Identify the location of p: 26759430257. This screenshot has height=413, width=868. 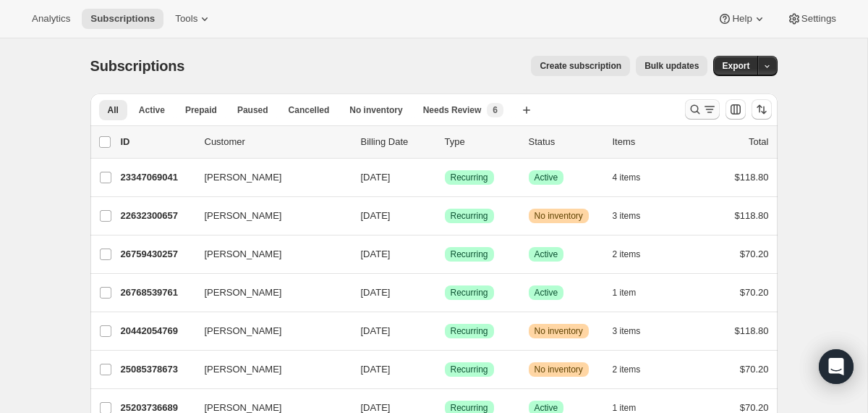
(157, 254).